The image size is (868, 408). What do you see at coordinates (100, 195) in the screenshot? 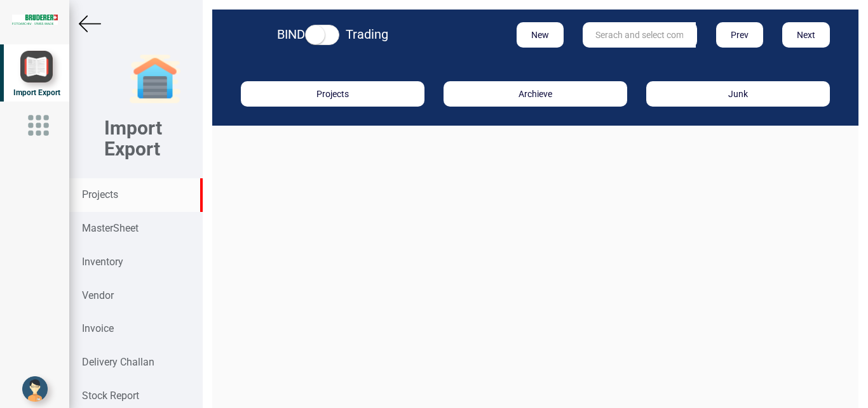
I see `strong: Projects` at bounding box center [100, 195].